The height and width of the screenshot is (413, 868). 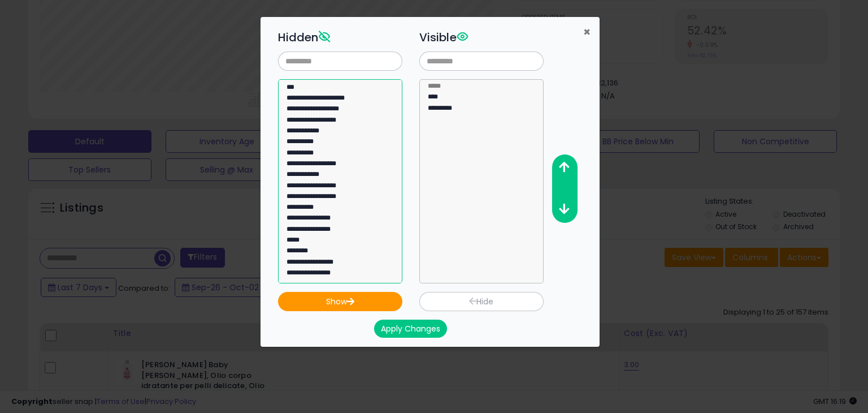 What do you see at coordinates (340, 302) in the screenshot?
I see `button: Show` at bounding box center [340, 302].